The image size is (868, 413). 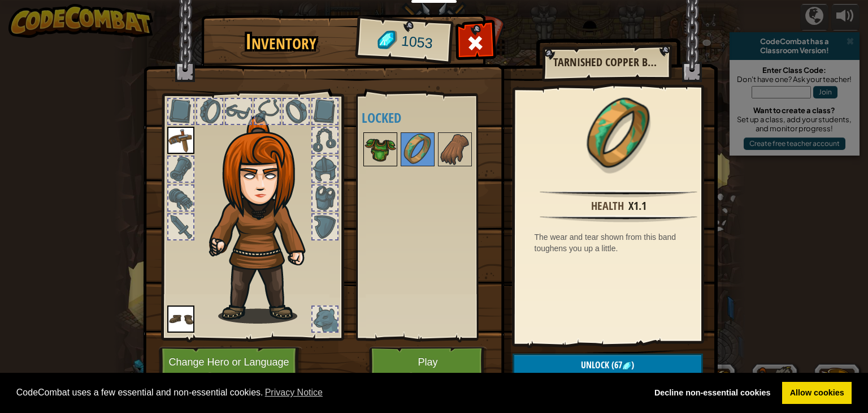 What do you see at coordinates (281, 42) in the screenshot?
I see `h1: Inventory` at bounding box center [281, 42].